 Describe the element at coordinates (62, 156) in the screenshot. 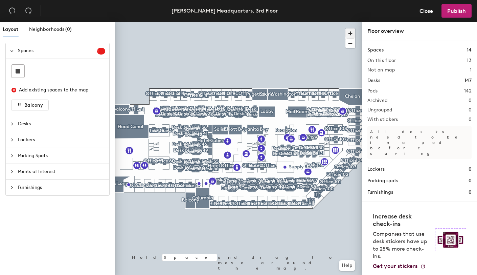

I see `span: Parking Spots` at that location.